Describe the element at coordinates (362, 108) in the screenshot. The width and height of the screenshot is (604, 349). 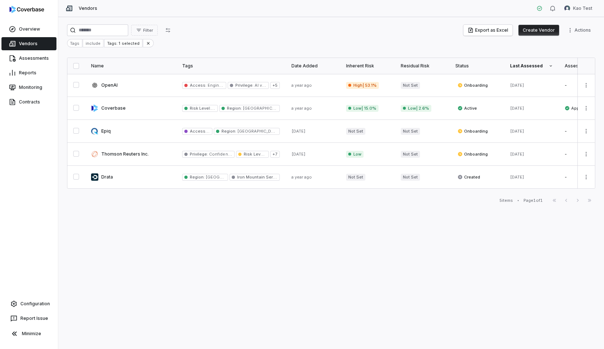
I see `span: Low | 15.0%` at that location.